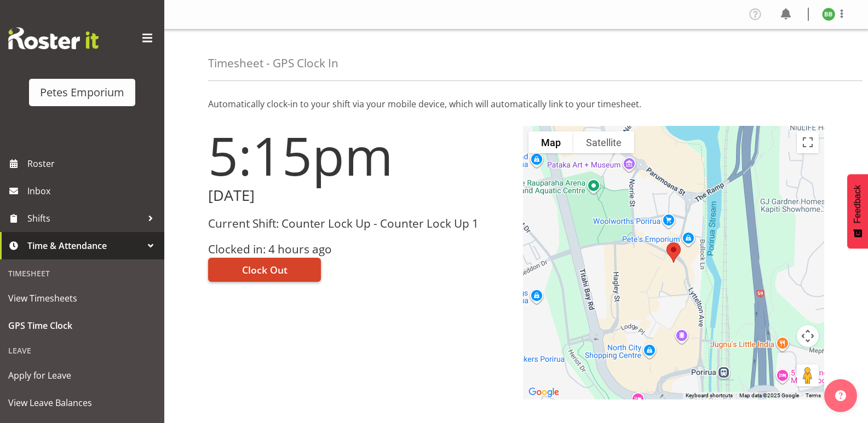  Describe the element at coordinates (273, 63) in the screenshot. I see `h4: Timesheet - GPS Clock In` at that location.